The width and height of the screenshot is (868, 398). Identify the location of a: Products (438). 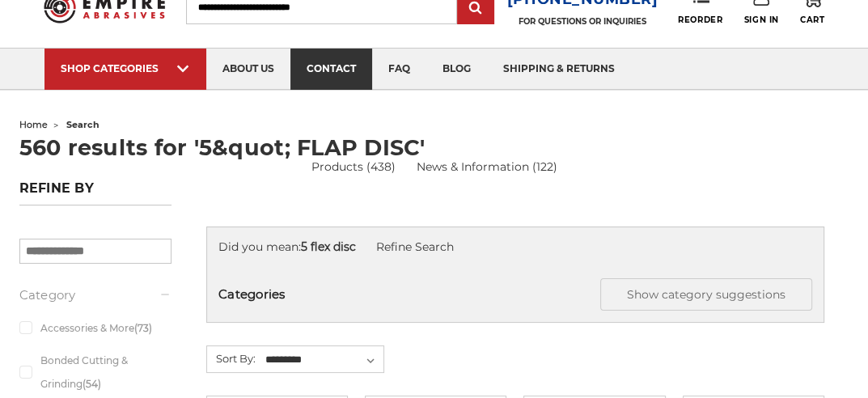
(353, 167).